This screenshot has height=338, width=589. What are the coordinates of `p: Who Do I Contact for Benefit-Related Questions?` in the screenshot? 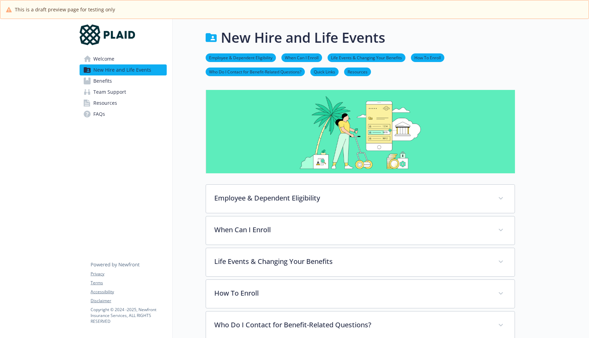 It's located at (352, 325).